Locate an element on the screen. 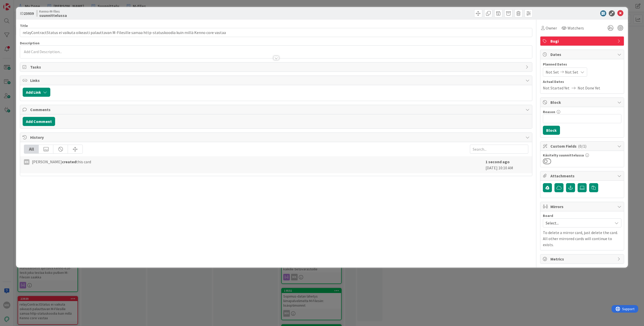  div: All is located at coordinates (32, 149).